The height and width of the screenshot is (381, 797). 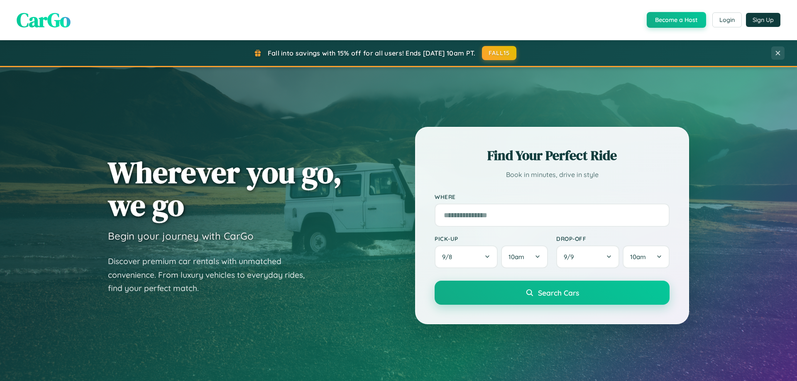 What do you see at coordinates (676, 20) in the screenshot?
I see `button: Become a Host` at bounding box center [676, 20].